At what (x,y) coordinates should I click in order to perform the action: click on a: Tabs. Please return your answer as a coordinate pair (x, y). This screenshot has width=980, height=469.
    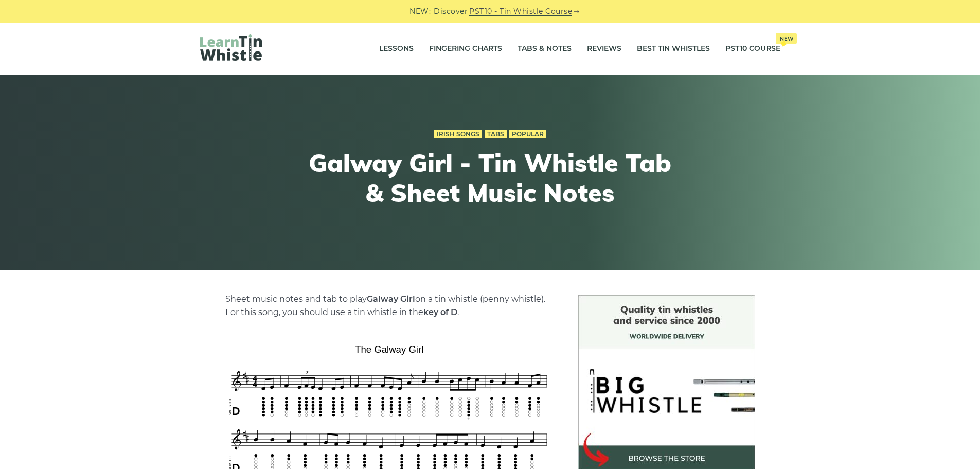
    Looking at the image, I should click on (495, 135).